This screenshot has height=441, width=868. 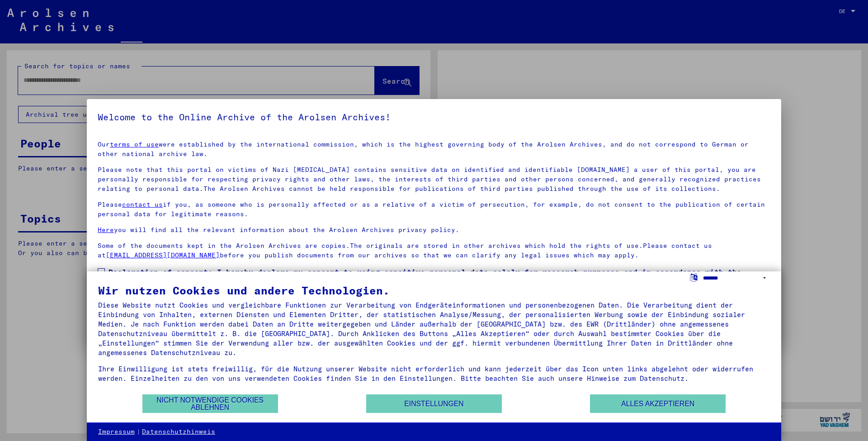 I want to click on p: Please if you, as someone who is personally affected or as a relative of a victim of persecution,..., so click(x=434, y=209).